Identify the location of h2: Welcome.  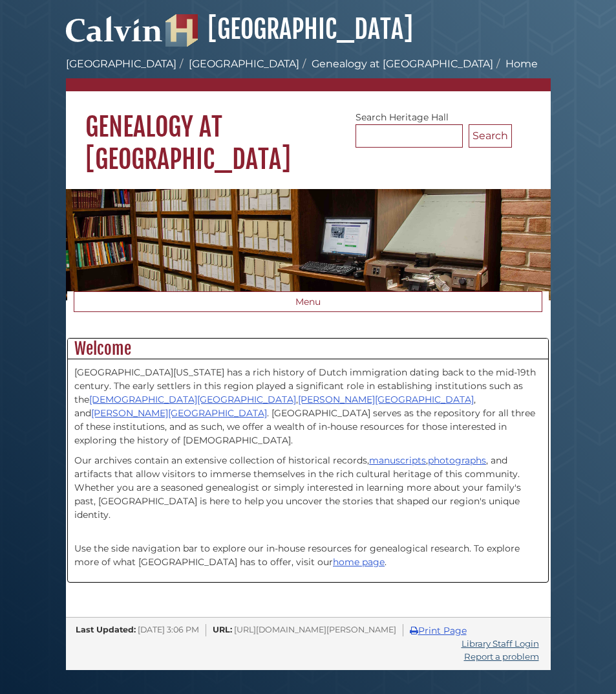
(308, 348).